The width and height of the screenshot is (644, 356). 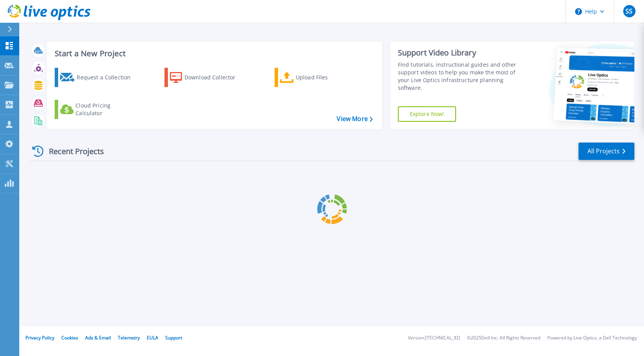 What do you see at coordinates (354, 118) in the screenshot?
I see `a: View More` at bounding box center [354, 118].